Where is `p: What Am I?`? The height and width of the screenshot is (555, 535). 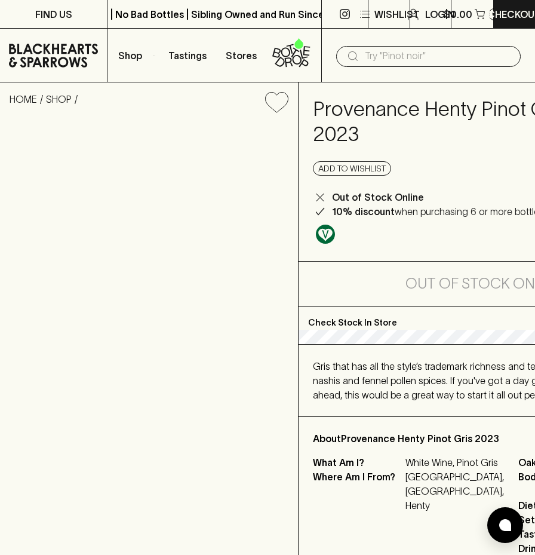 p: What Am I? is located at coordinates (358, 462).